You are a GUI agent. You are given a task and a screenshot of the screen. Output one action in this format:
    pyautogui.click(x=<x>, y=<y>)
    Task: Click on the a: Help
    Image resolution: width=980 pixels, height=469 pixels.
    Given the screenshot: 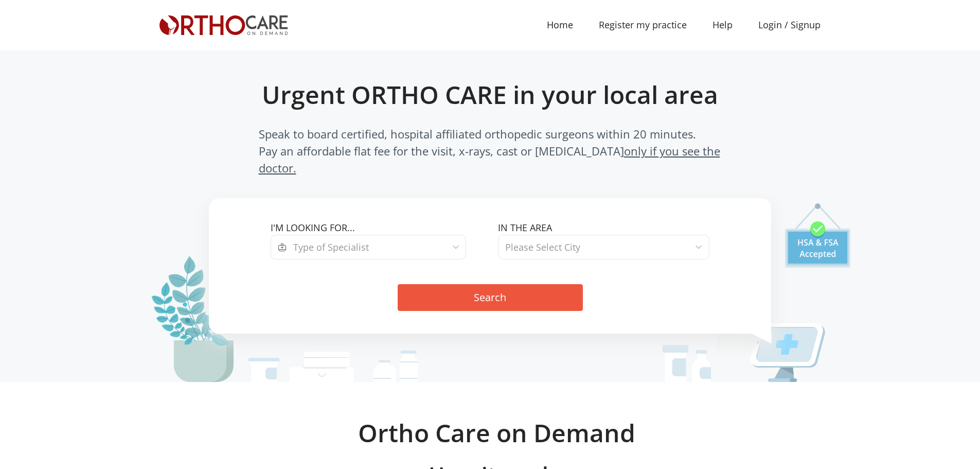 What is the action you would take?
    pyautogui.click(x=722, y=25)
    